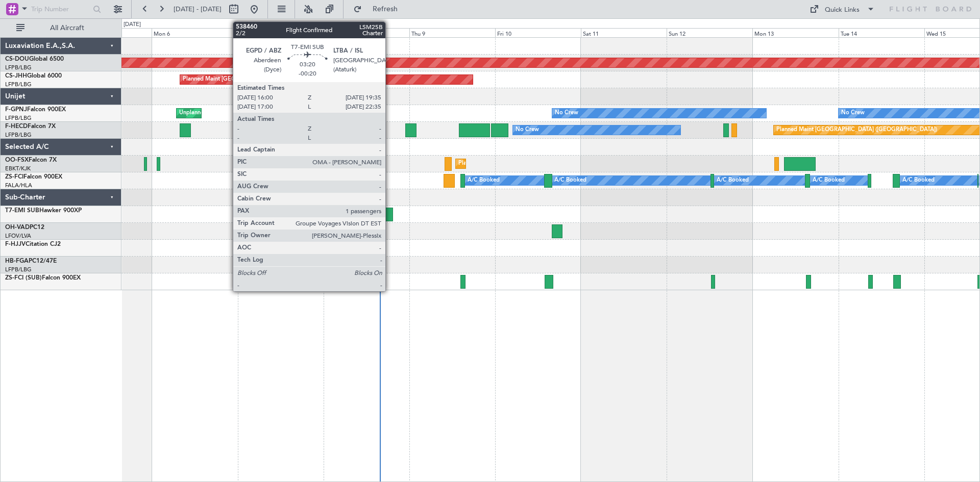  I want to click on a: HB-FGAPC12/47E, so click(31, 261).